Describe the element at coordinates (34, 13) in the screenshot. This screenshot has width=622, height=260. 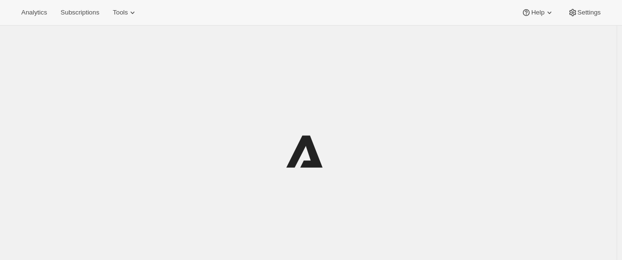
I see `span: Analytics` at that location.